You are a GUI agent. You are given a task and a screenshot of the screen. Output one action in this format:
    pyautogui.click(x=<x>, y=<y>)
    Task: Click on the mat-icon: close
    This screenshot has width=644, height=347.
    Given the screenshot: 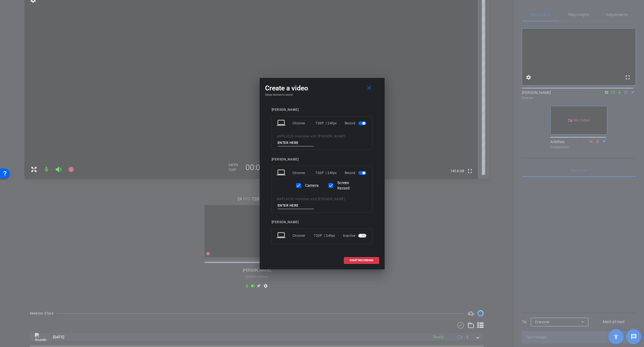 What is the action you would take?
    pyautogui.click(x=369, y=88)
    